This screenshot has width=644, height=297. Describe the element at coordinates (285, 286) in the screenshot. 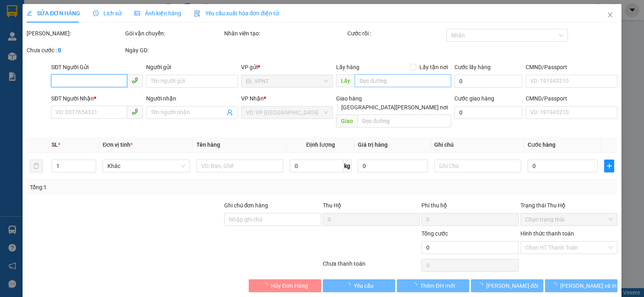

I see `button: Hủy Đơn Hàng` at that location.